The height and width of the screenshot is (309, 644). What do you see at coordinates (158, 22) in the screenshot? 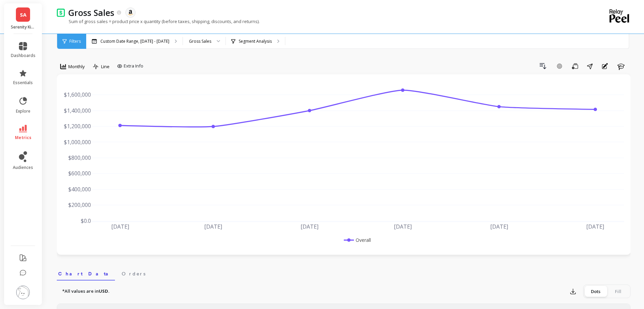
I see `p: Sum of gross sales = product price x quantity (before taxes, shipping, discounts, and returns).` at bounding box center [158, 22].